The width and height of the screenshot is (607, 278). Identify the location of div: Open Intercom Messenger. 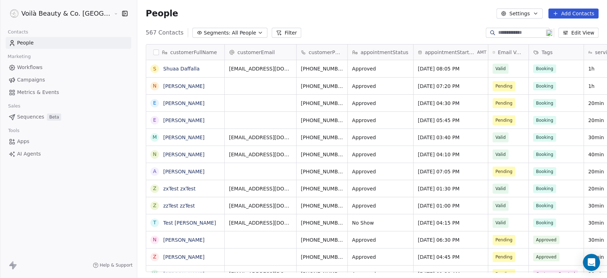
(591, 262).